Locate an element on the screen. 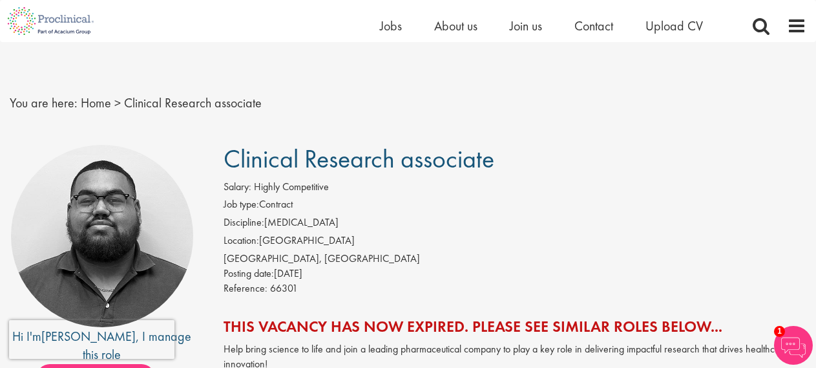 This screenshot has height=368, width=816. span: 66301 is located at coordinates (284, 287).